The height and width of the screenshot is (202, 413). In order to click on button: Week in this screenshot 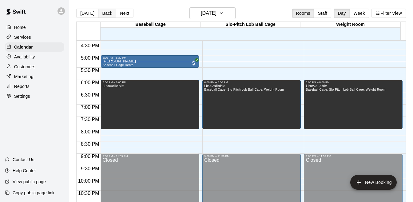, I will do `click(359, 13)`.